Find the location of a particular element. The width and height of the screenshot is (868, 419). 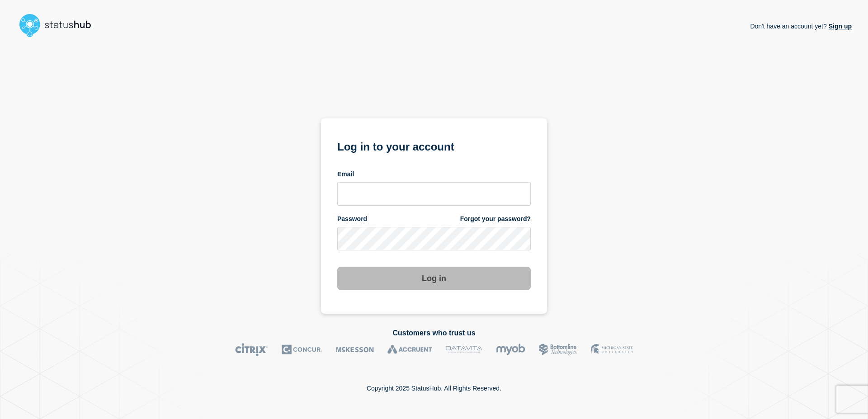

h2: Customers who trust us is located at coordinates (434, 333).